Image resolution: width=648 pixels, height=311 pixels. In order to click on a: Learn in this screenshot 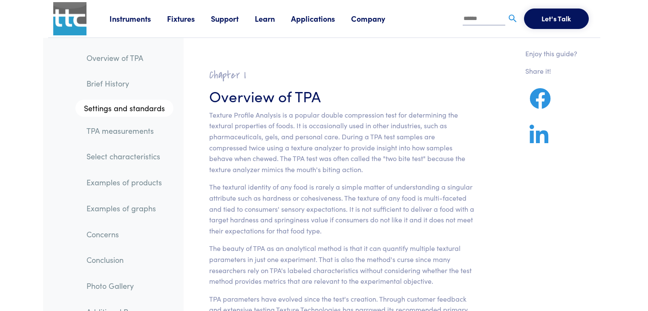, I will do `click(273, 18)`.